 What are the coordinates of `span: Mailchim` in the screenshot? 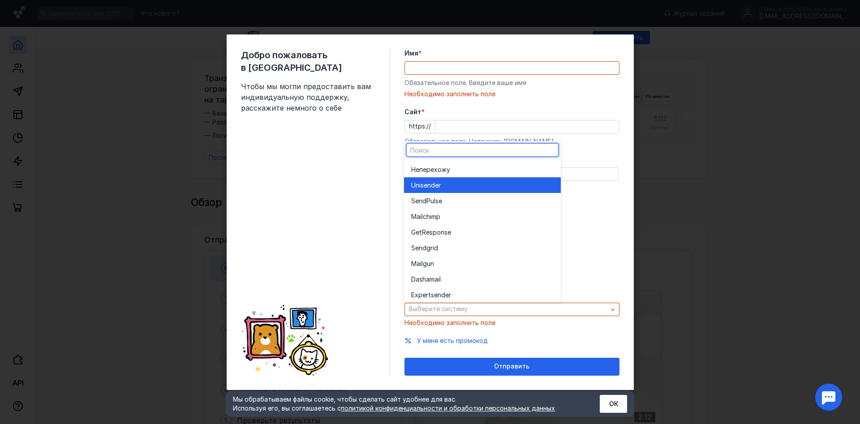 It's located at (424, 217).